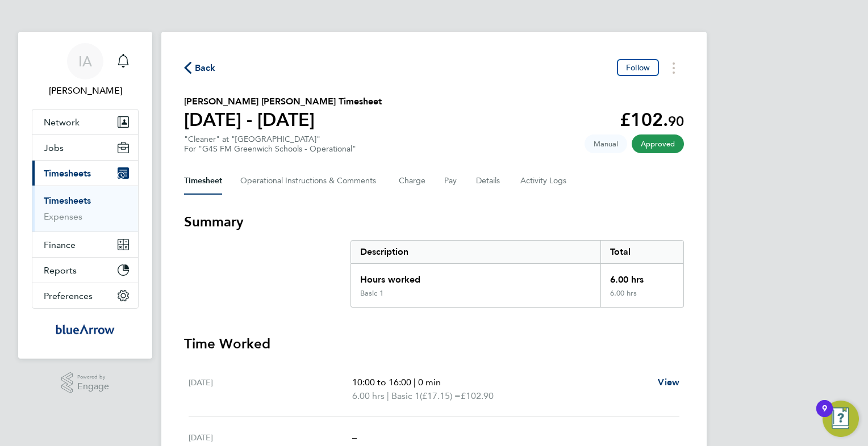 Image resolution: width=868 pixels, height=446 pixels. I want to click on button: Pay, so click(451, 181).